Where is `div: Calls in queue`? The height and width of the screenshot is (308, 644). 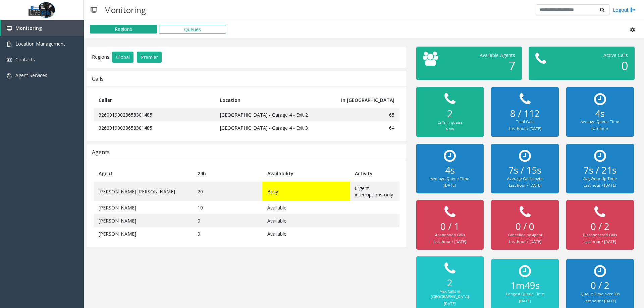 div: Calls in queue is located at coordinates (450, 123).